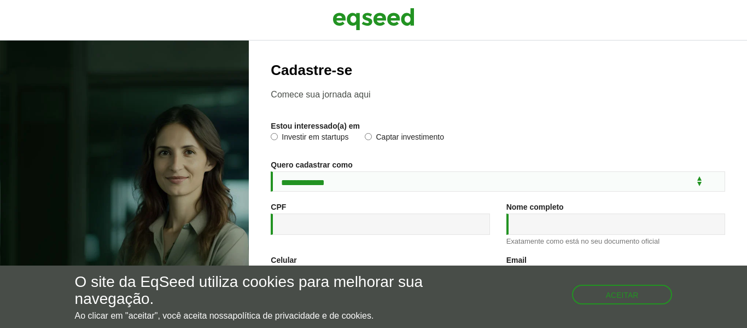 The image size is (747, 328). I want to click on input: Investir em startups, so click(274, 136).